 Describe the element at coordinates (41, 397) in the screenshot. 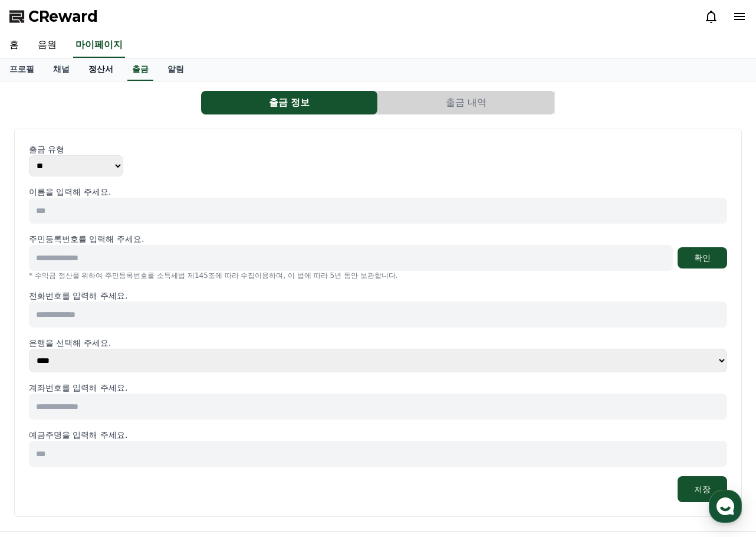

I see `span: 홈` at that location.